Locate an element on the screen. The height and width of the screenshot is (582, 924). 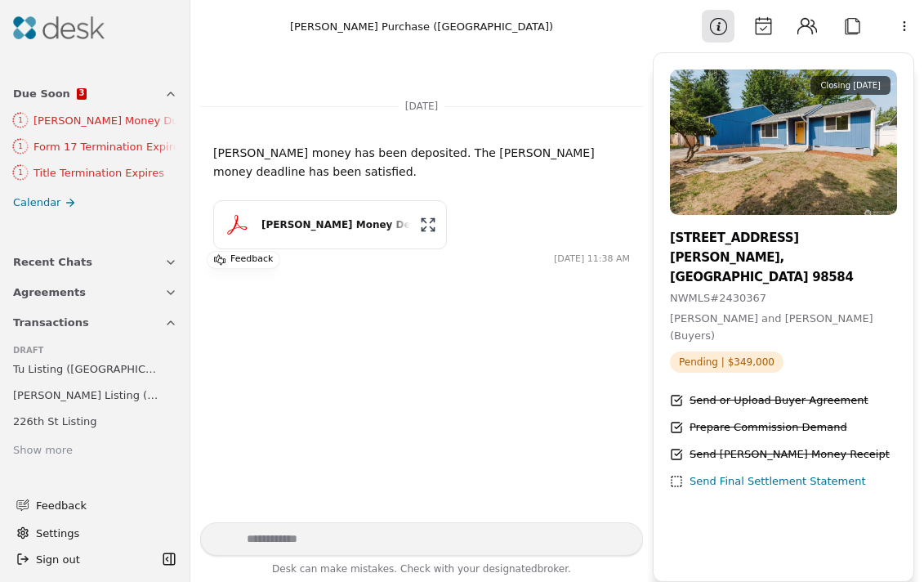
span: Recent Chats is located at coordinates (52, 261).